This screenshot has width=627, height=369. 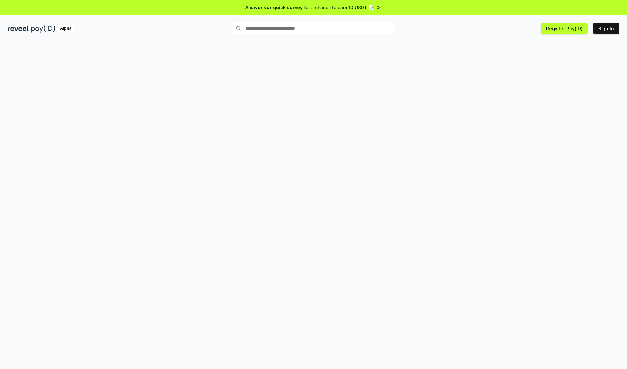 What do you see at coordinates (19, 28) in the screenshot?
I see `img: reveel_dark` at bounding box center [19, 28].